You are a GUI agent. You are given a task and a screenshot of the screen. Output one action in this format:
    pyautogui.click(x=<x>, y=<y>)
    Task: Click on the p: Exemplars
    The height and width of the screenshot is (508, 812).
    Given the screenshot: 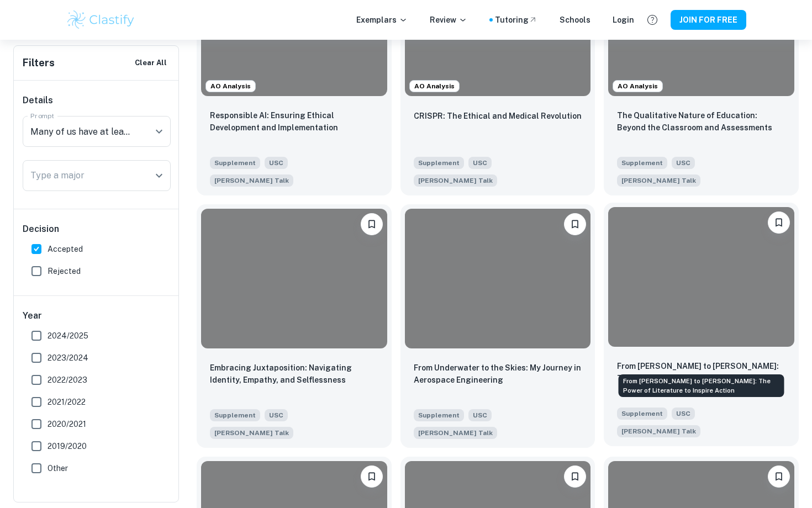 What is the action you would take?
    pyautogui.click(x=382, y=20)
    